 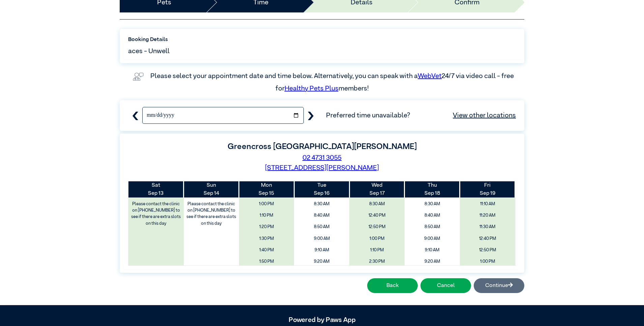 What do you see at coordinates (333, 82) in the screenshot?
I see `label: Please select your appointment date and time below. Alternatively, you can speak with a 24/7 via ...` at bounding box center [333, 82].